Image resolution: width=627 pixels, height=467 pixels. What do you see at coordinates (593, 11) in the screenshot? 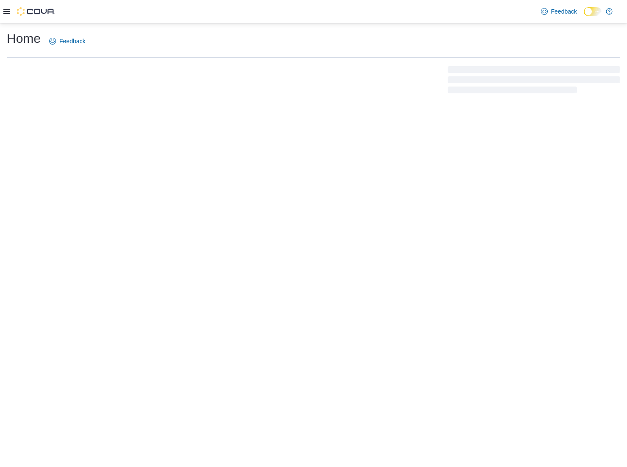
I see `input: Dark Mode` at bounding box center [593, 11].